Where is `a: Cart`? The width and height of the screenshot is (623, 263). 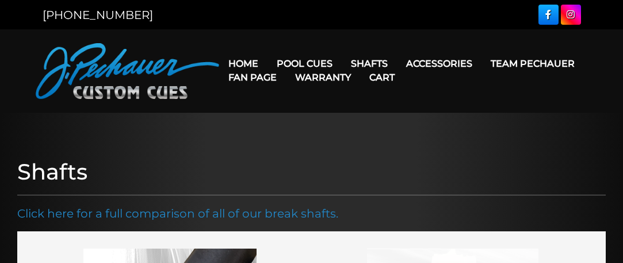 a: Cart is located at coordinates (382, 77).